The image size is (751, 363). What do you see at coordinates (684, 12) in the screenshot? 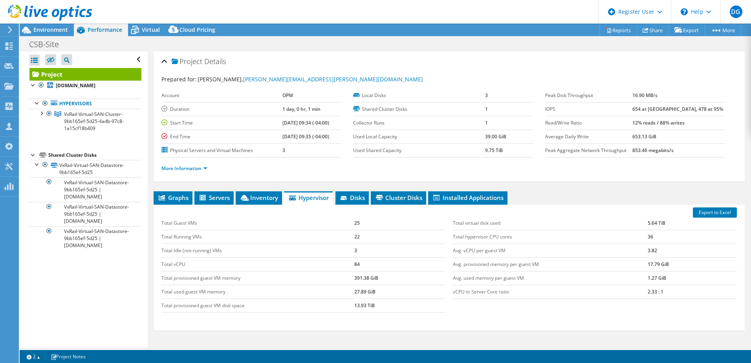
I see `svg: \n` at bounding box center [684, 12].